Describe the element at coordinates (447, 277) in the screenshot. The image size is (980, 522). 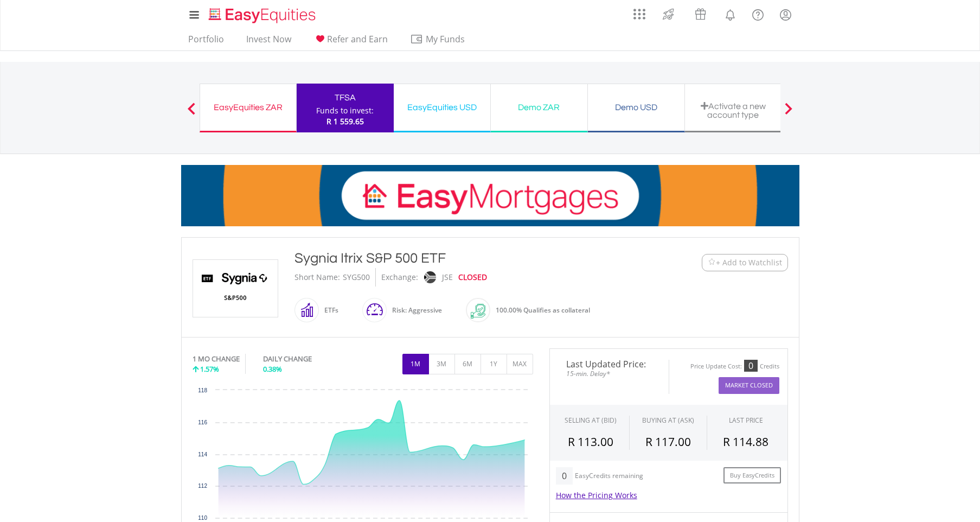
I see `div: JSE` at that location.